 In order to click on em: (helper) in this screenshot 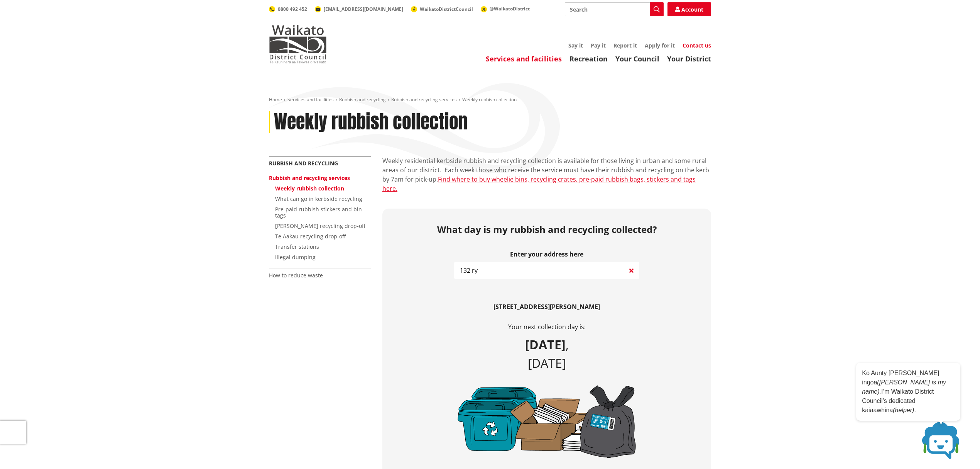, I will do `click(903, 410)`.